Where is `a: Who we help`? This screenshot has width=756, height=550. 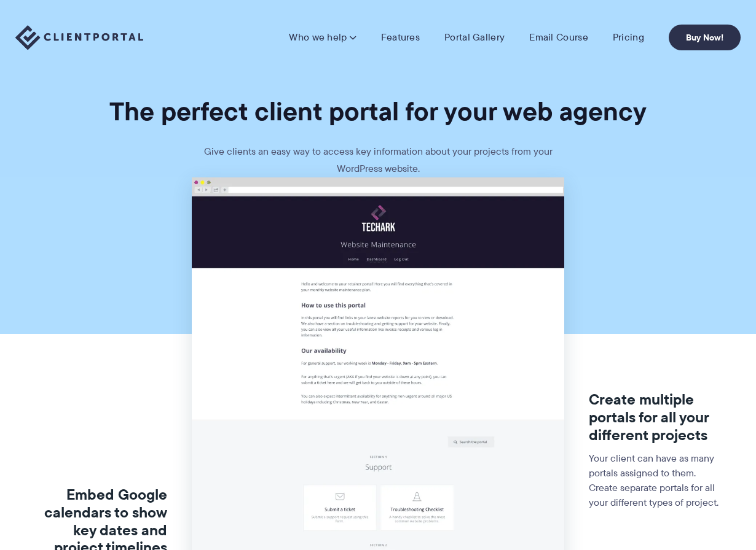 a: Who we help is located at coordinates (322, 38).